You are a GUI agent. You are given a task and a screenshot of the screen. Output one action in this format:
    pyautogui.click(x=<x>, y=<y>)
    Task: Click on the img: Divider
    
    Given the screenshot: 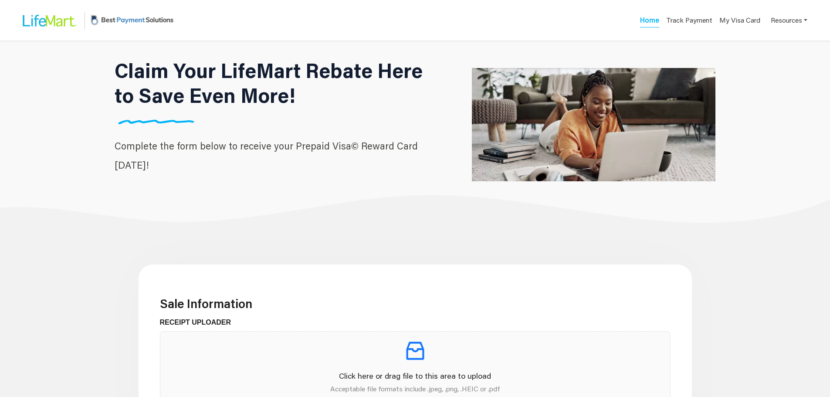 What is the action you would take?
    pyautogui.click(x=156, y=122)
    